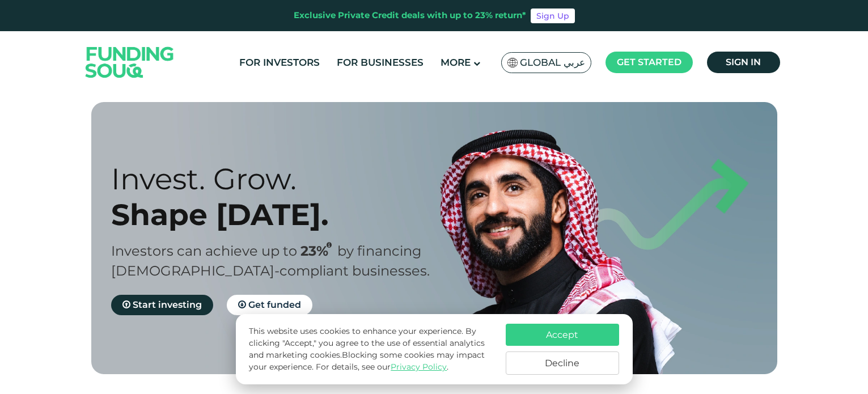  Describe the element at coordinates (419, 367) in the screenshot. I see `a: Privacy Policy` at that location.